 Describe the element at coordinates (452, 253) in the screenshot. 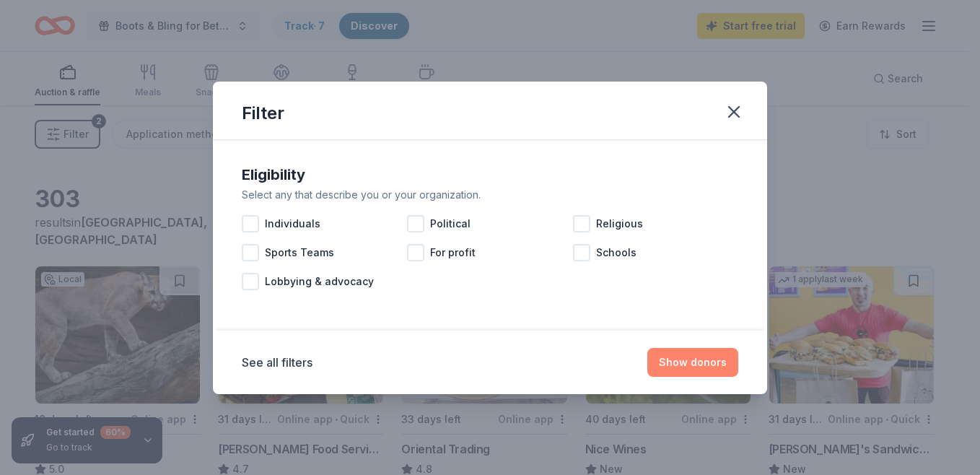

I see `span: For profit` at that location.